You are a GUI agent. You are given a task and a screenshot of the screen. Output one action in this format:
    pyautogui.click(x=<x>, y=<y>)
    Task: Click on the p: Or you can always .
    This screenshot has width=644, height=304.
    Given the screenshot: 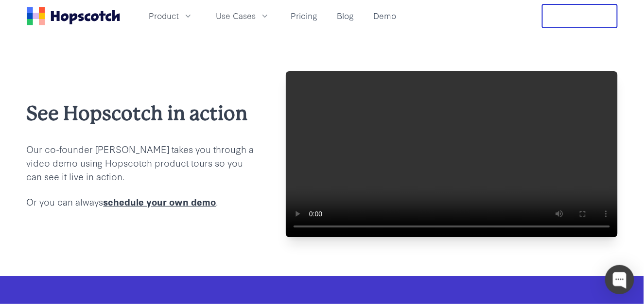 What is the action you would take?
    pyautogui.click(x=141, y=202)
    